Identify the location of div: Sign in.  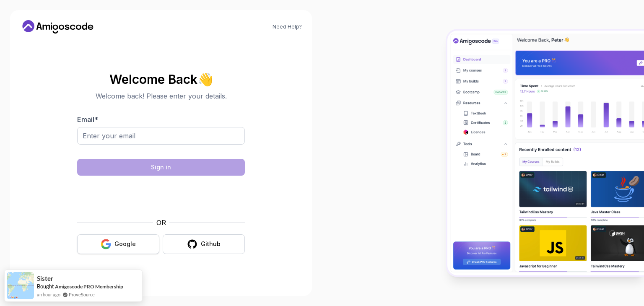
(161, 167).